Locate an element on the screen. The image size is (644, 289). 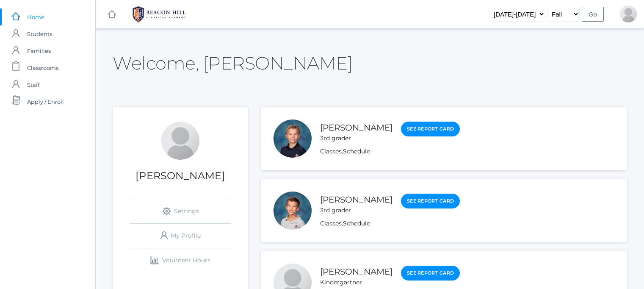
div: Lukas Gregg is located at coordinates (292, 138).